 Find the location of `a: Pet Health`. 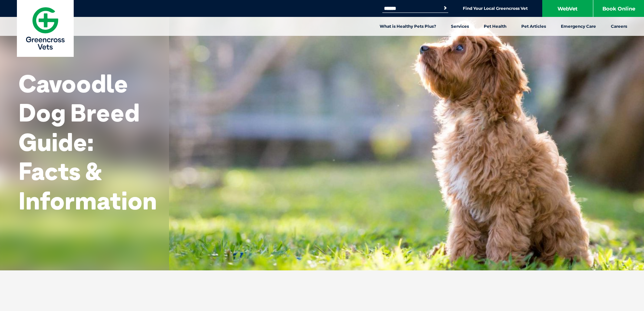

a: Pet Health is located at coordinates (495, 26).